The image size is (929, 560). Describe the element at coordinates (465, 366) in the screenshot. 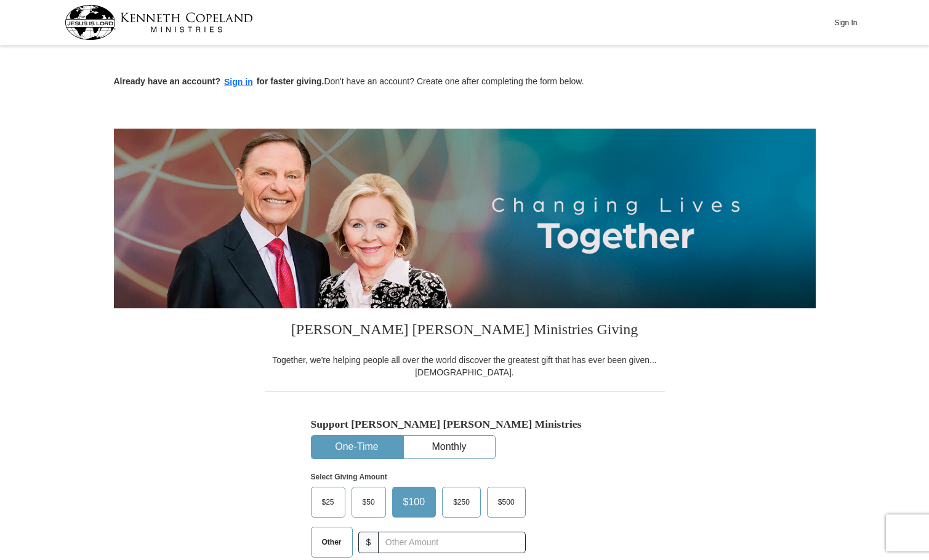

I see `div: Together, we're helping people all over the world discover the greatest gift that has ever been g...` at that location.